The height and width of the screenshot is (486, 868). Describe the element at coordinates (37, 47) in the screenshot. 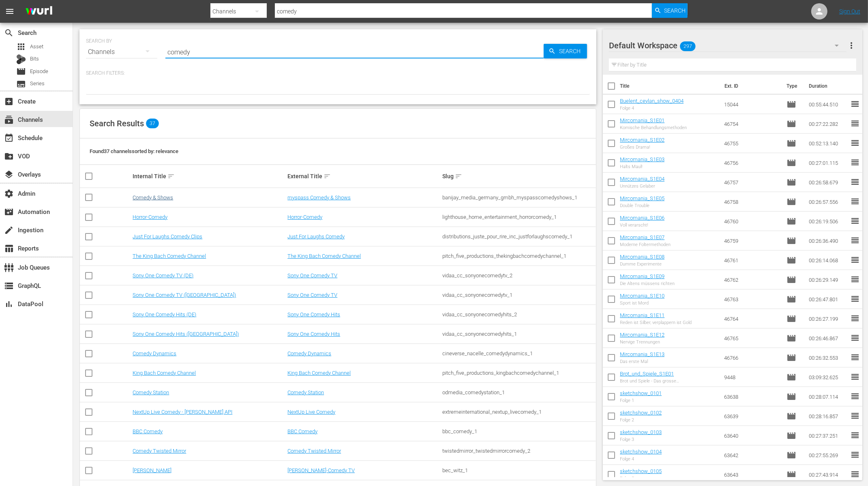

I see `span: Asset` at that location.